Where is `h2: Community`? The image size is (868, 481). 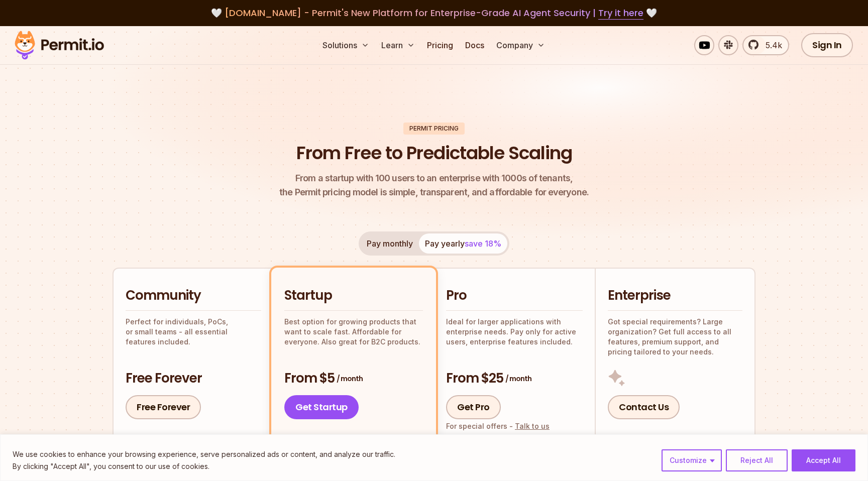
h2: Community is located at coordinates (193, 295).